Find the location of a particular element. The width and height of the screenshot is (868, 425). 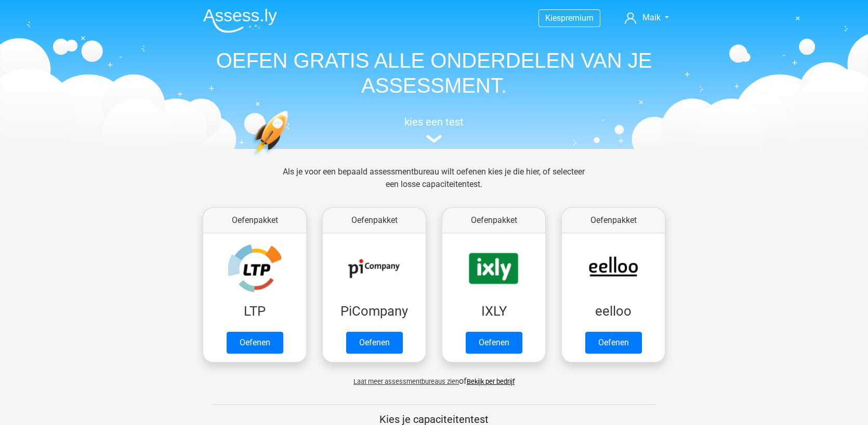

span: Kies is located at coordinates (553, 18).